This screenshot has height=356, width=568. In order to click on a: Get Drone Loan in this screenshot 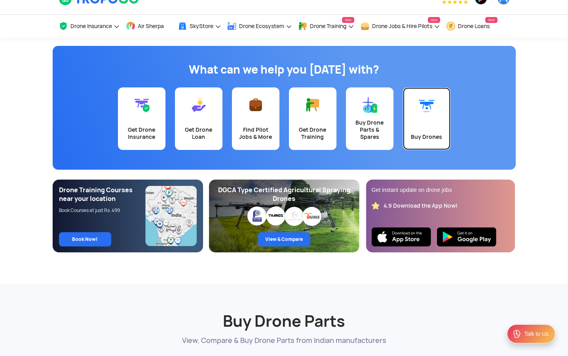, I will do `click(199, 119)`.